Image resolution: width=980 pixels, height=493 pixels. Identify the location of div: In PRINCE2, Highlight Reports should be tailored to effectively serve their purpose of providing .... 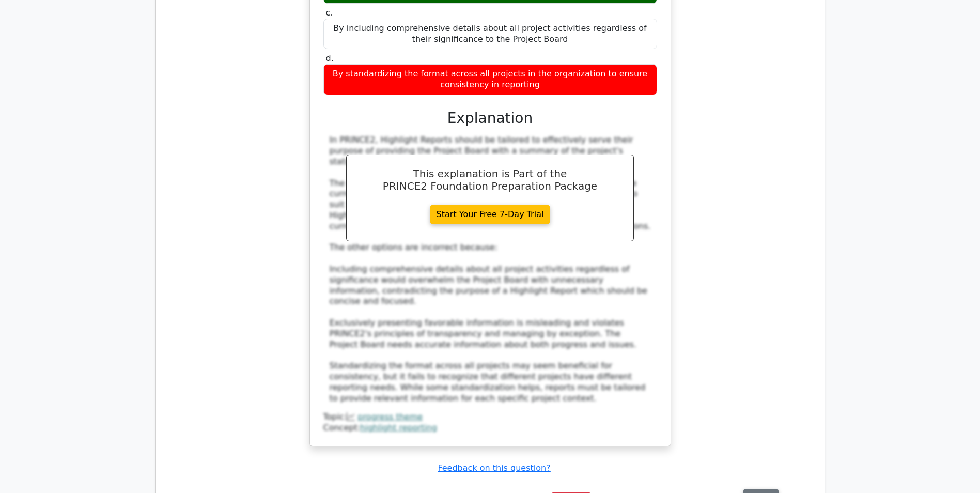
(490, 269).